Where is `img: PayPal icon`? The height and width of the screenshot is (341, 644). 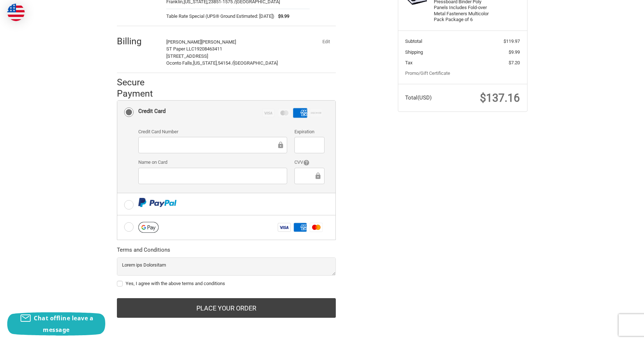
img: PayPal icon is located at coordinates (157, 202).